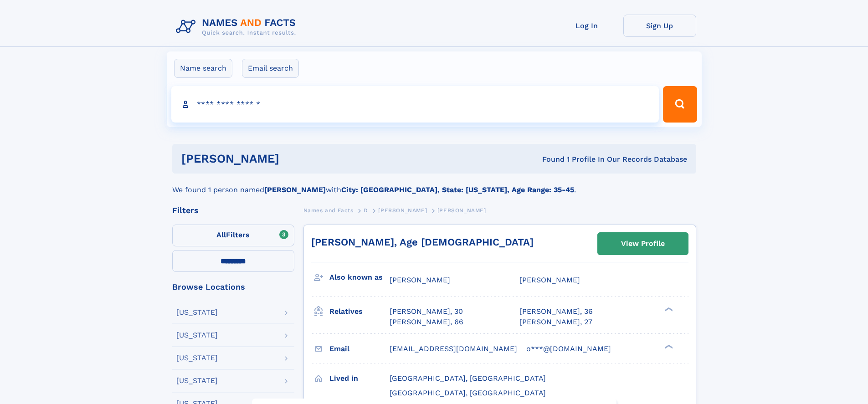 This screenshot has width=868, height=404. What do you see at coordinates (329, 210) in the screenshot?
I see `a: Names and Facts` at bounding box center [329, 210].